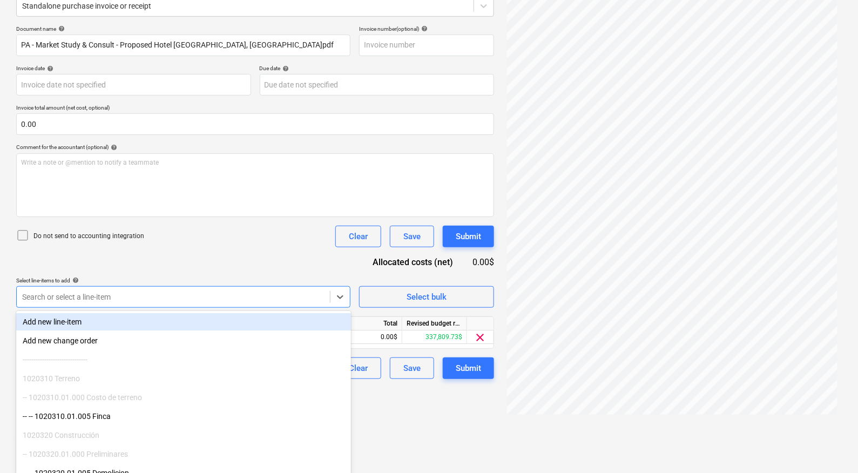  Describe the element at coordinates (184, 378) in the screenshot. I see `div: 1020310 Terreno` at that location.